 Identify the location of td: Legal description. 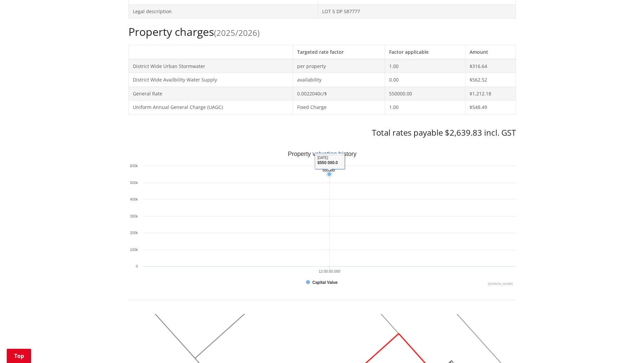
(223, 11).